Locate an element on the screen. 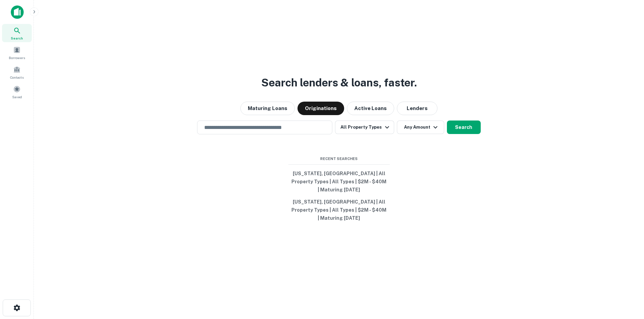  div: Contacts is located at coordinates (17, 72).